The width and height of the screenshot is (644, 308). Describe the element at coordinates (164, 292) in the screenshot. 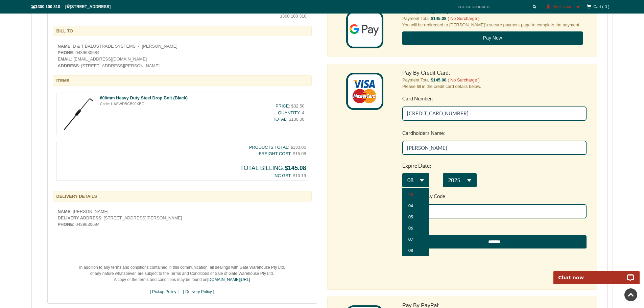

I see `span: [ Pickup Policy ]` at that location.